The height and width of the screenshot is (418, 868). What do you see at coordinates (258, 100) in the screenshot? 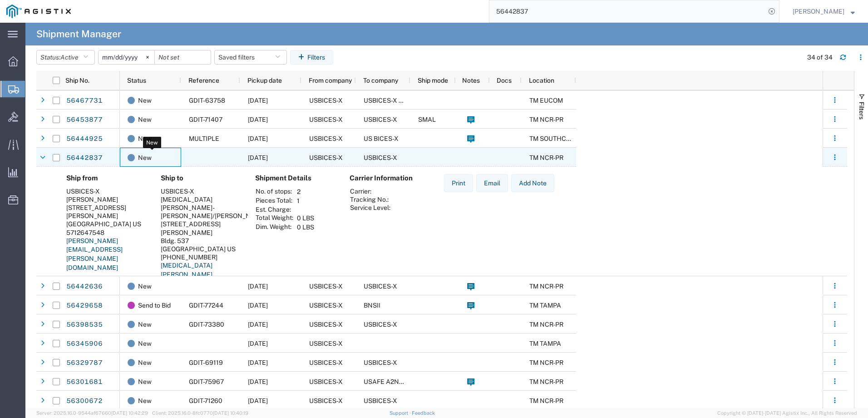
I see `span: 08/13/2025` at bounding box center [258, 100].